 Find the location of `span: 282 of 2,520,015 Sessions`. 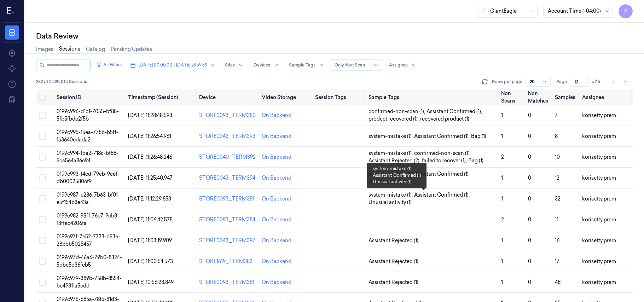

span: 282 of 2,520,015 Sessions is located at coordinates (62, 82).